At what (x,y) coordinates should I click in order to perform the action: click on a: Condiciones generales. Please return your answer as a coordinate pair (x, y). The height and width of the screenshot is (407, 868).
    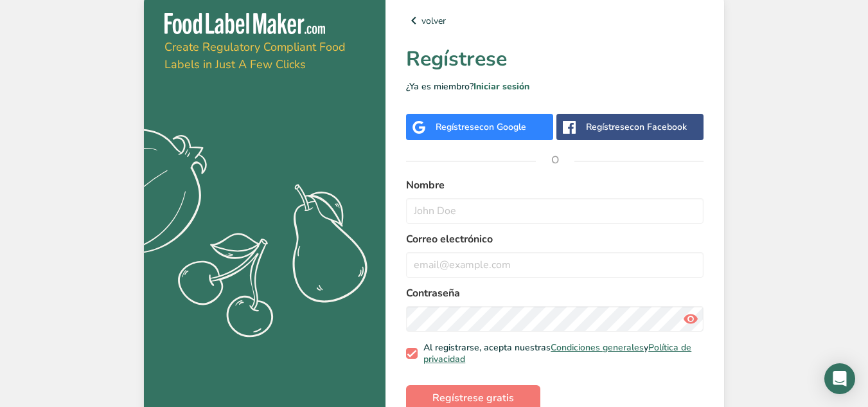
    Looking at the image, I should click on (597, 347).